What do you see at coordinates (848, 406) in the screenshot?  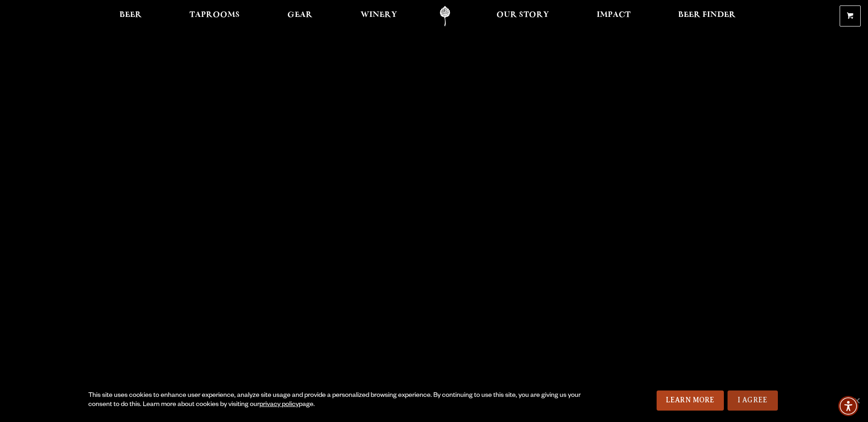 I see `div: Accessibility Menu` at bounding box center [848, 406].